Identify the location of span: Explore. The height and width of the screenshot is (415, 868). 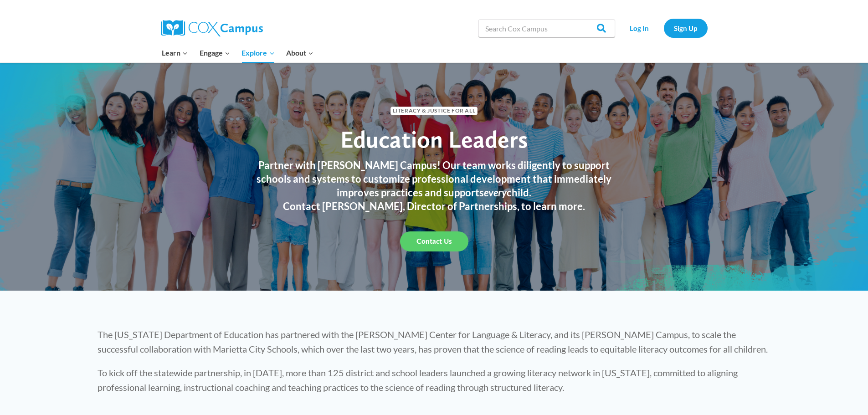
(258, 52).